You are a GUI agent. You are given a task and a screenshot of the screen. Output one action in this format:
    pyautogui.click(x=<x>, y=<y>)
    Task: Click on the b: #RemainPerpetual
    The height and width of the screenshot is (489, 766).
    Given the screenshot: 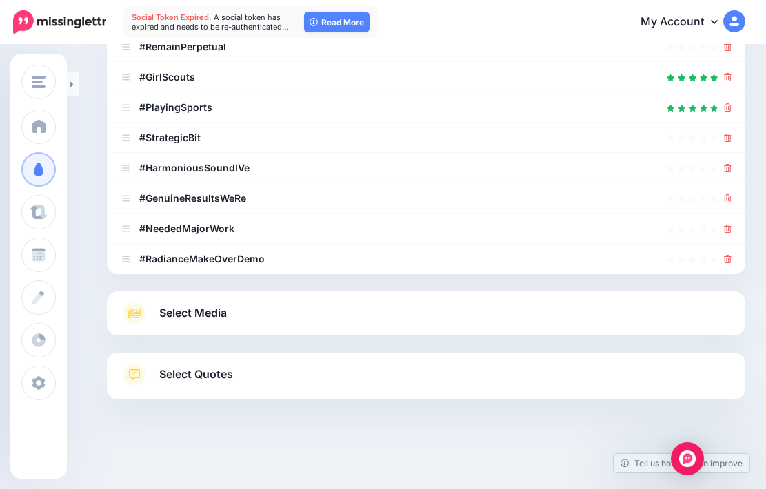 What is the action you would take?
    pyautogui.click(x=183, y=46)
    